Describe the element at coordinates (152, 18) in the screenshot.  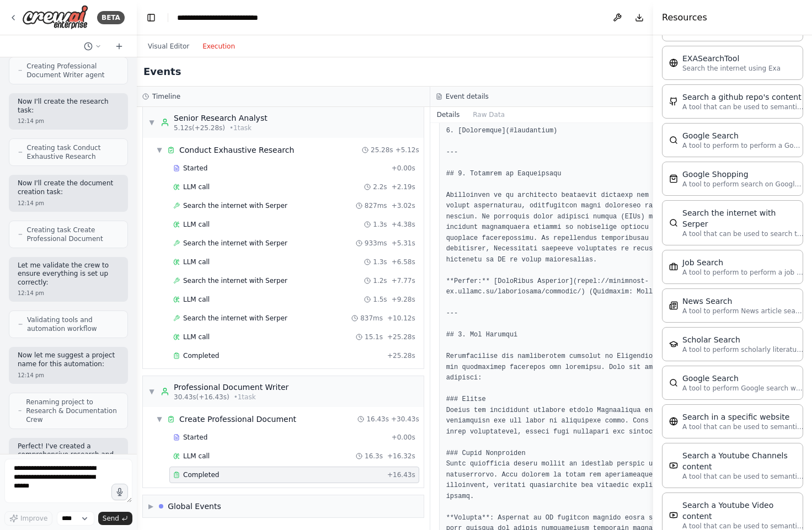
I see `button: Hide left sidebar` at that location.